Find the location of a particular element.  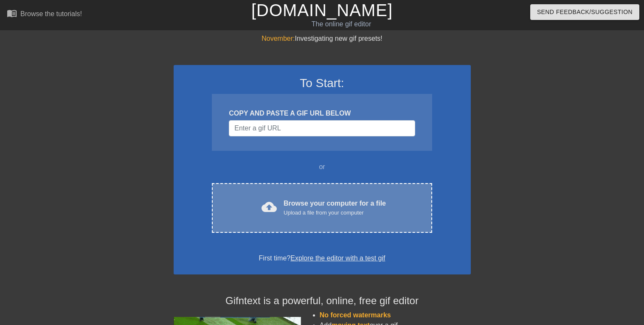

span: November: is located at coordinates (278, 38).